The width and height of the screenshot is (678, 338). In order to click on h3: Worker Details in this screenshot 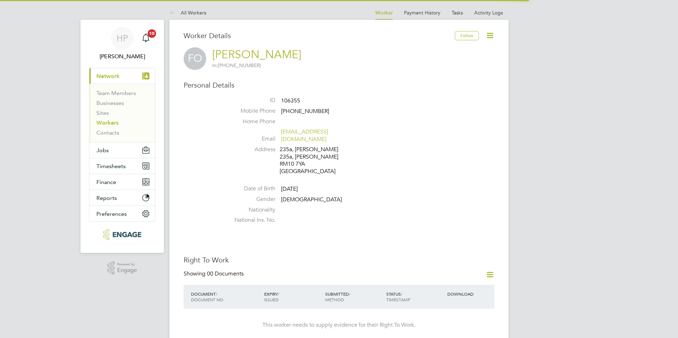, I will do `click(319, 36)`.